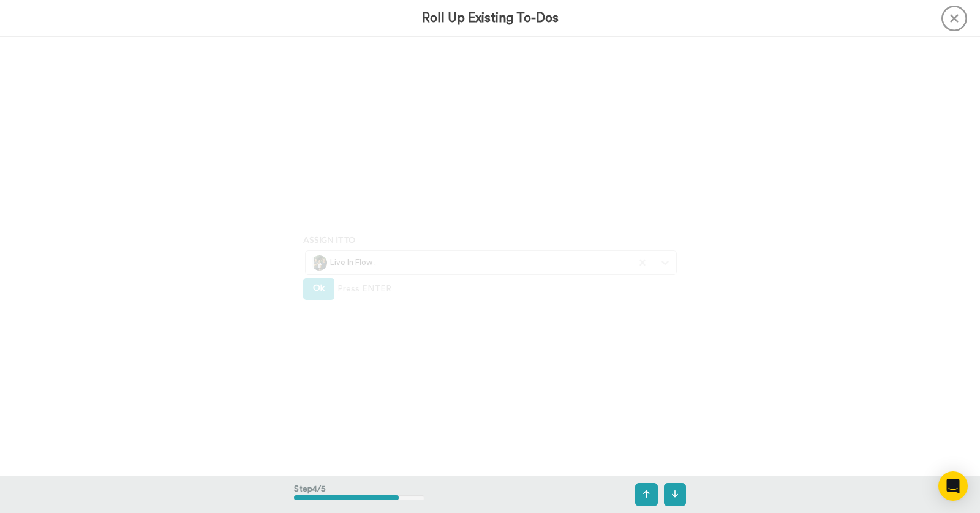 This screenshot has width=980, height=513. I want to click on h3: Roll Up Existing To-Dos, so click(490, 17).